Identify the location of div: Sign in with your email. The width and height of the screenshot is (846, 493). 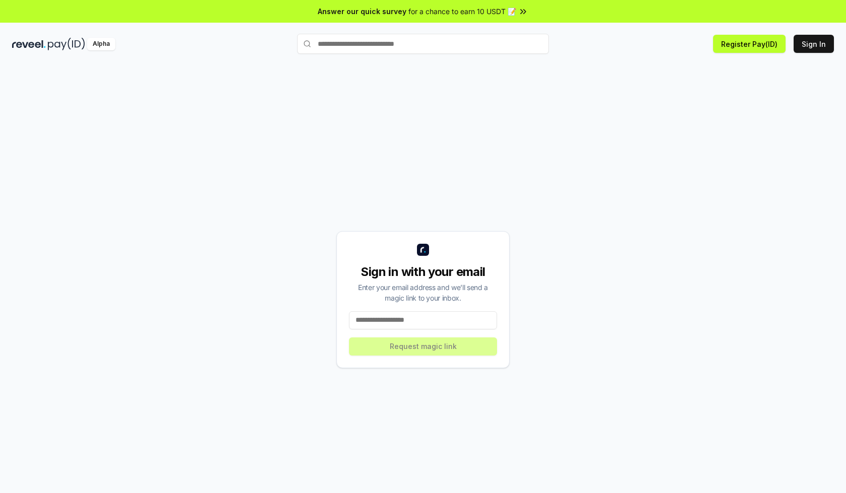
(423, 272).